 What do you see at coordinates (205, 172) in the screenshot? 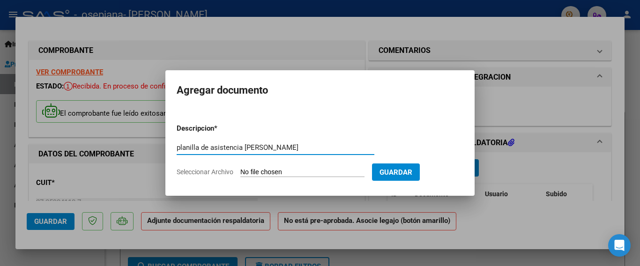
I see `span: Seleccionar Archivo` at bounding box center [205, 172].